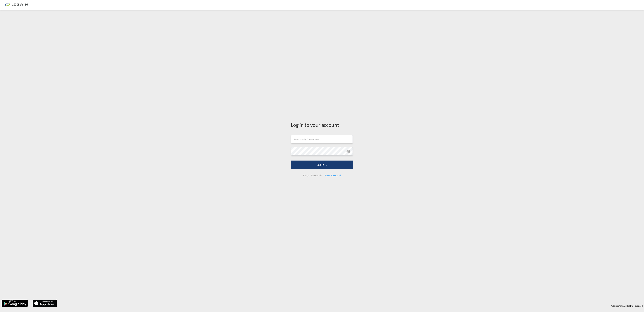  I want to click on input: Enter email/phone number, so click(322, 139).